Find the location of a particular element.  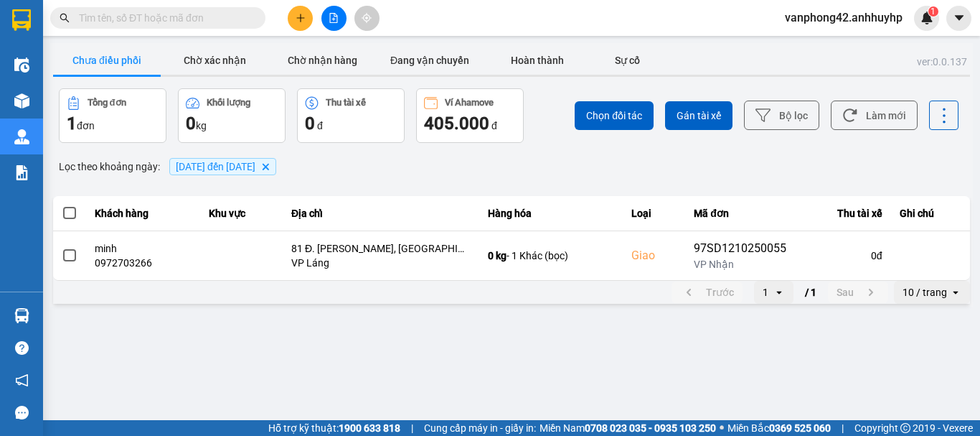

div: 10 / trang is located at coordinates (925, 292).